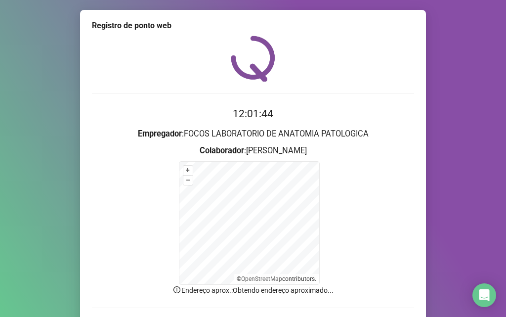 Image resolution: width=506 pixels, height=317 pixels. What do you see at coordinates (253, 290) in the screenshot?
I see `p: Endereço aprox. : Obtendo endereço aproximado...` at bounding box center [253, 290].